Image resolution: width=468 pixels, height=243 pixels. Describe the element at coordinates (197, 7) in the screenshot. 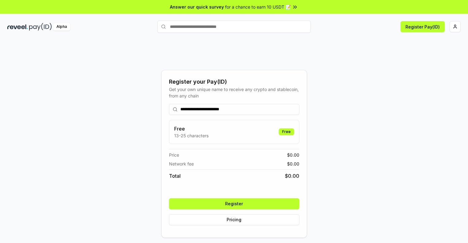

I see `span: Answer our quick survey` at that location.